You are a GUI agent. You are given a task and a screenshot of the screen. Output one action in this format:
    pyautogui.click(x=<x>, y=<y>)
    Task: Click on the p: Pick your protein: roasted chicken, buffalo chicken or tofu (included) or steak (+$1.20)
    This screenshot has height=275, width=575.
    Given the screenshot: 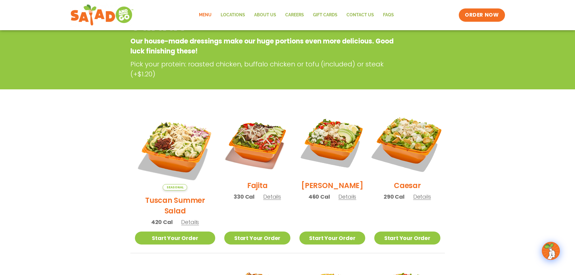 What is the action you would take?
    pyautogui.click(x=265, y=69)
    